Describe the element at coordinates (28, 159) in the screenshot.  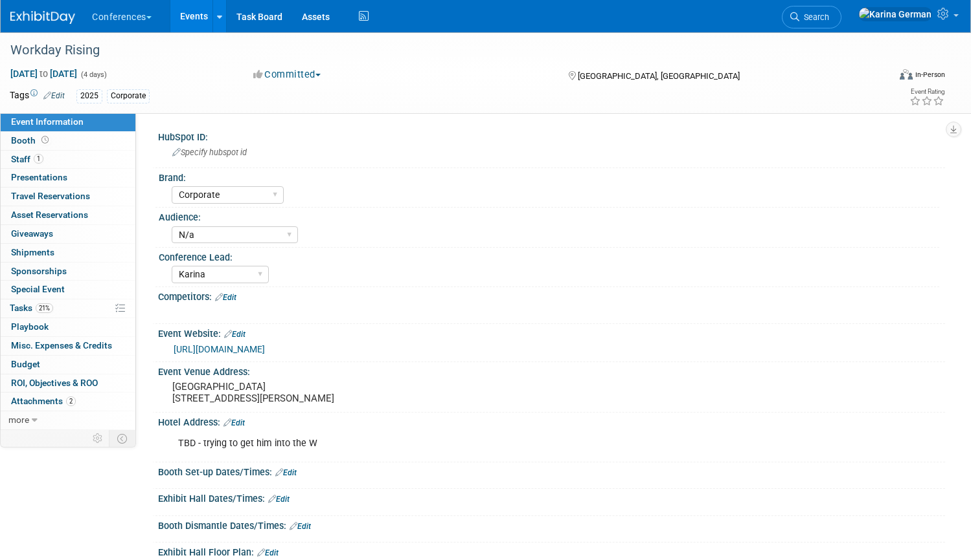
I see `span: Staff` at that location.